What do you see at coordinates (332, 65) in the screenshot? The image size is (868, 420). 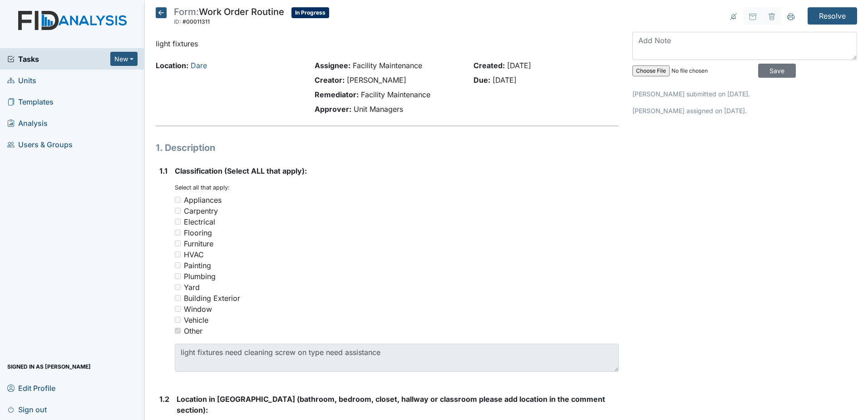 I see `strong: Assignee:` at bounding box center [332, 65].